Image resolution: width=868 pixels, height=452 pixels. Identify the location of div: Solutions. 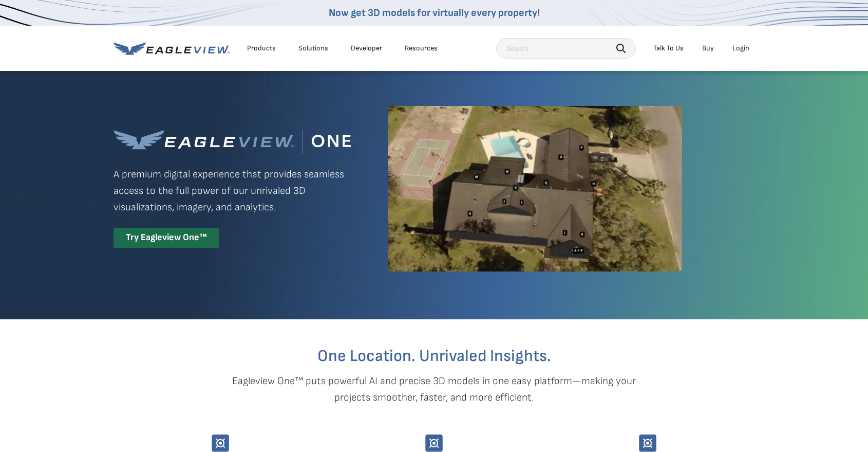
(314, 48).